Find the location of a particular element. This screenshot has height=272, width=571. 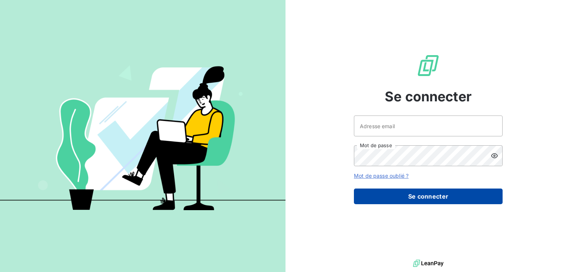

input: placeholder is located at coordinates (429, 126).